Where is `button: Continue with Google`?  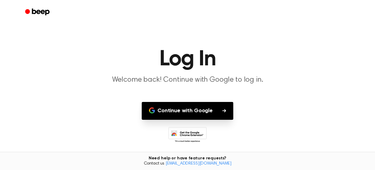
button: Continue with Google is located at coordinates (188, 111).